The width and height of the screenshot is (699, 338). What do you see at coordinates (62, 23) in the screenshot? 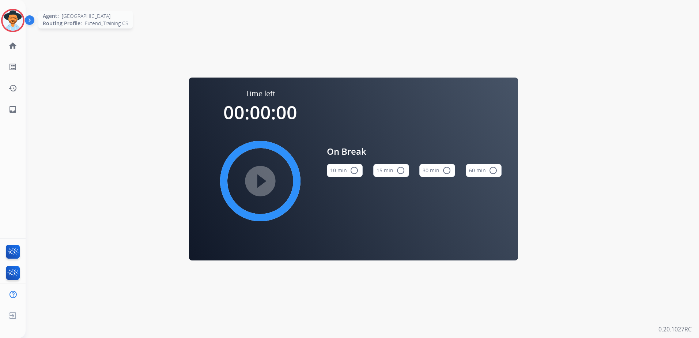
I see `span: Routing Profile:` at bounding box center [62, 23].